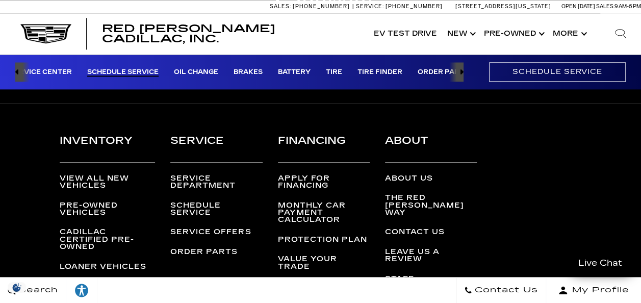  What do you see at coordinates (568, 34) in the screenshot?
I see `button: More` at bounding box center [568, 34].